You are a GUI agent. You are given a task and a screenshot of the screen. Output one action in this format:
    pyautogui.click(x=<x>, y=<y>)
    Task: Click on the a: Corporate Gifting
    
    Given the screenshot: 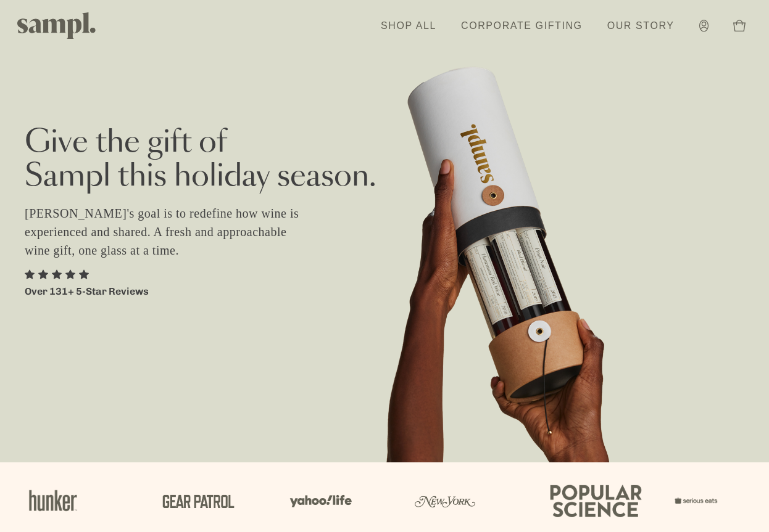 What is the action you would take?
    pyautogui.click(x=522, y=26)
    